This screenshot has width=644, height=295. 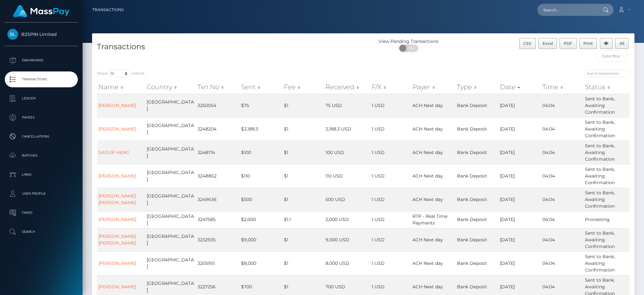 What do you see at coordinates (607, 87) in the screenshot?
I see `th: Status: activate to sort column ascending` at bounding box center [607, 87].